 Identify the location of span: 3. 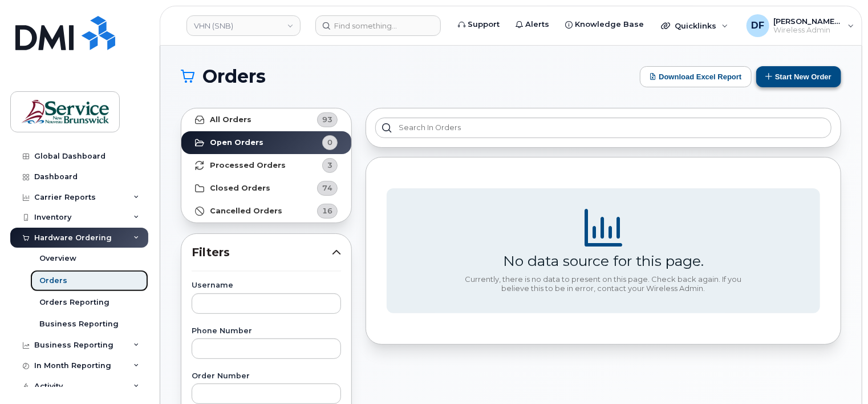
(330, 165).